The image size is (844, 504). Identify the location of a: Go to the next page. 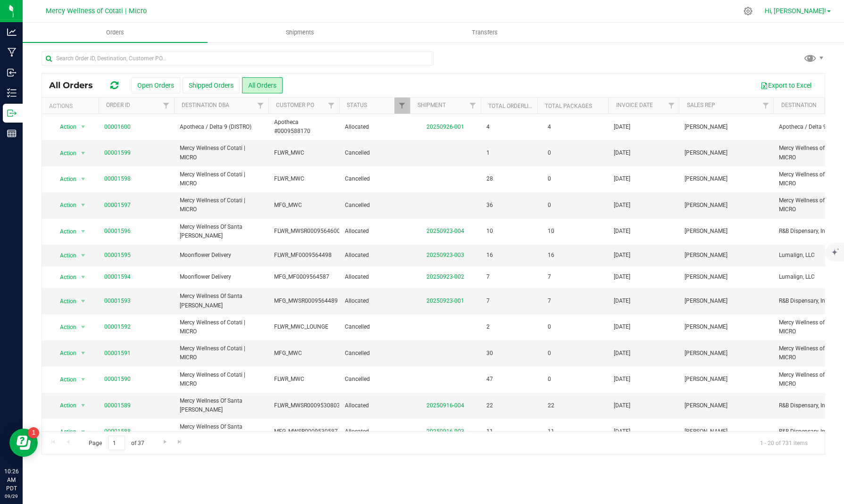
(165, 442).